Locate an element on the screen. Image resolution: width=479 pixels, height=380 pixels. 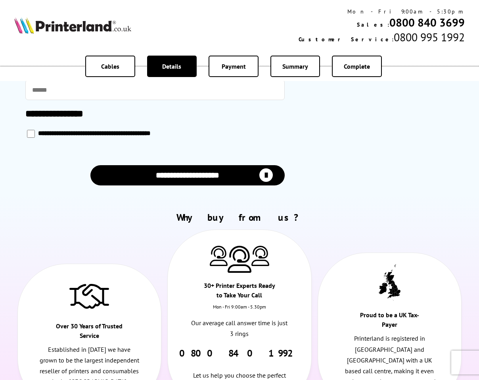
div: 30+ Printer Experts Ready to Take Your Call is located at coordinates (240, 292).